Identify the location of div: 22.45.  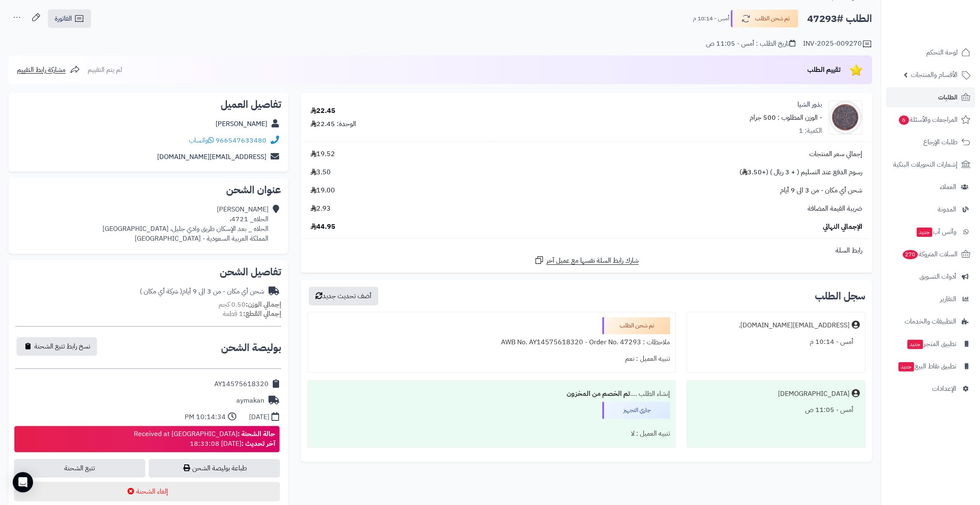
(322, 111).